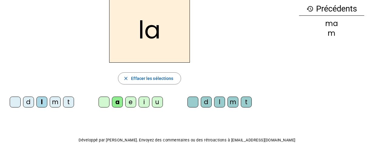 The image size is (374, 162). I want to click on div: e, so click(131, 102).